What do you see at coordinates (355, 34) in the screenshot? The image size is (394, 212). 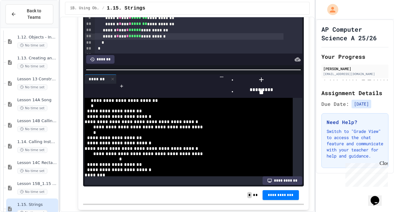 I see `h1: AP Computer Science A 25/26` at bounding box center [355, 34].